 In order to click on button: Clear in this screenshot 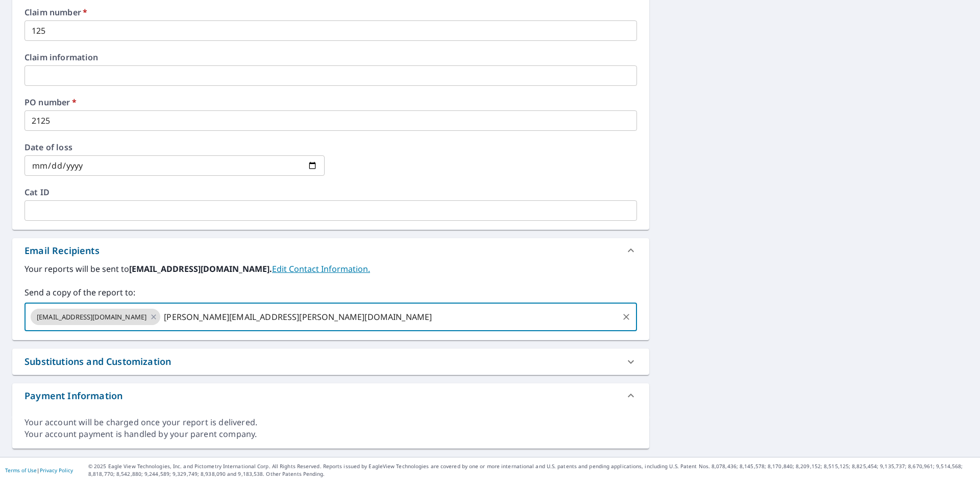, I will do `click(626, 317)`.